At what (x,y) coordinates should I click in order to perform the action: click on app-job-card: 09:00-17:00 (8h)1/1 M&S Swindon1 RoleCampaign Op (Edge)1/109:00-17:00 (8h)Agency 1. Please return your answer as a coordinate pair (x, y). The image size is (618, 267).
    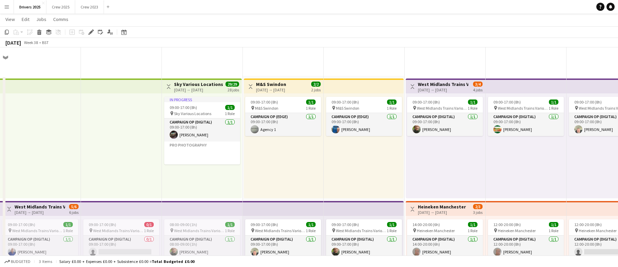
    Looking at the image, I should click on (283, 117).